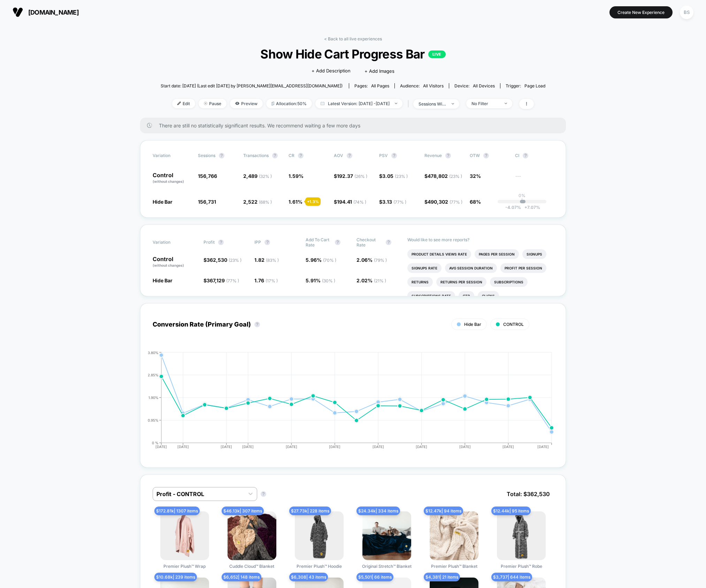  What do you see at coordinates (505, 104) in the screenshot?
I see `img: end` at bounding box center [505, 104].